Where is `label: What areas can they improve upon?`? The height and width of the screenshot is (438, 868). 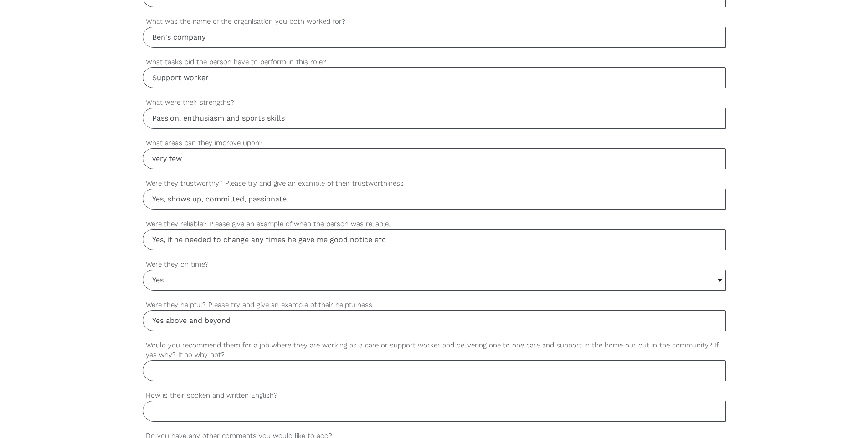 label: What areas can they improve upon? is located at coordinates (434, 142).